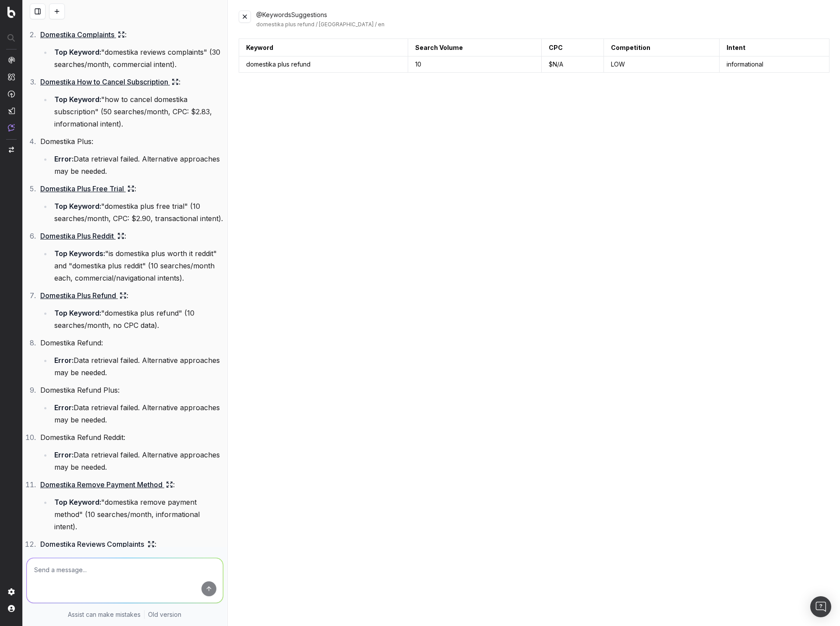 This screenshot has height=626, width=840. I want to click on img: Activation, so click(11, 94).